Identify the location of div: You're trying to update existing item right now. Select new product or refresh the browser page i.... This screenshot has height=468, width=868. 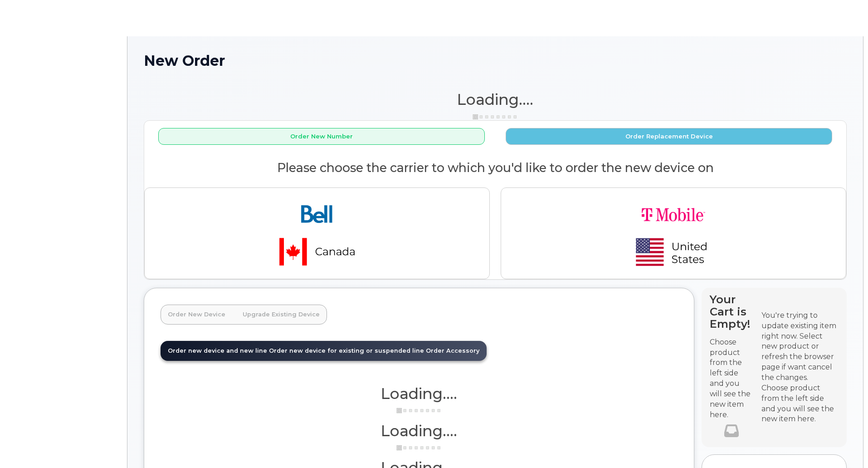
(801, 347).